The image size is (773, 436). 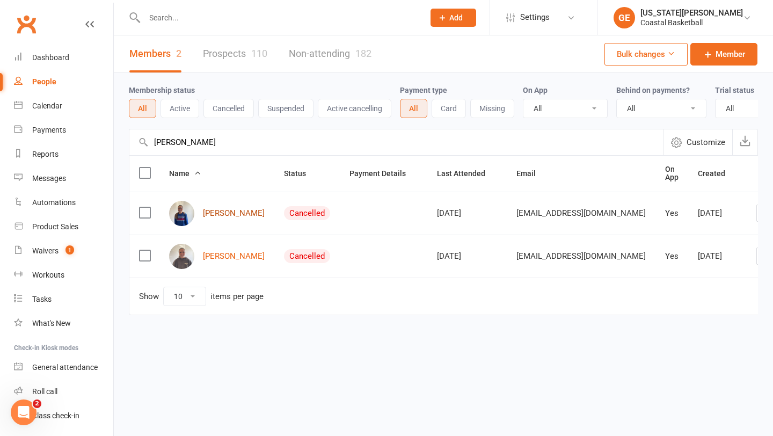 I want to click on div: Product Sales, so click(x=55, y=227).